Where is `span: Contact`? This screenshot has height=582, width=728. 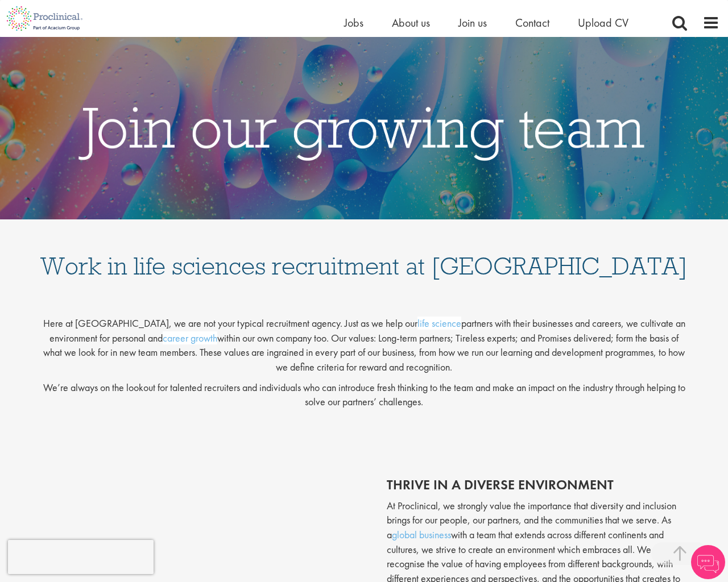
span: Contact is located at coordinates (533, 23).